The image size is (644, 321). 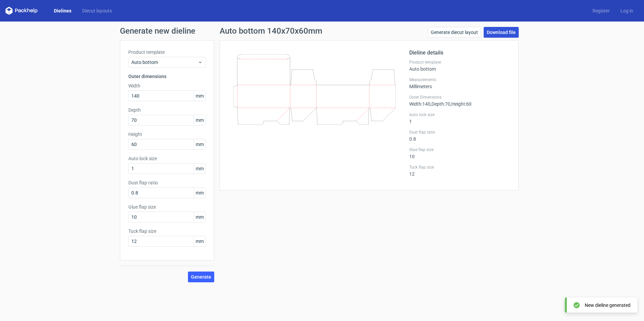 What do you see at coordinates (460, 97) in the screenshot?
I see `label: Outer Dimensions` at bounding box center [460, 97].